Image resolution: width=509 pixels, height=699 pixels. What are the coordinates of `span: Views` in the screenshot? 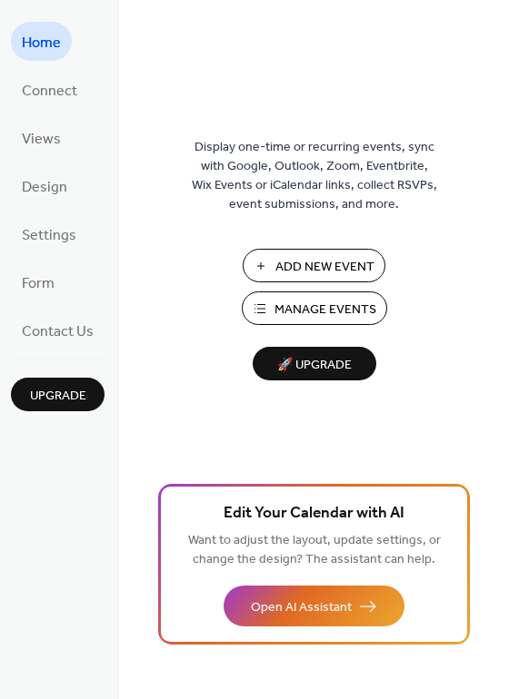 It's located at (41, 139).